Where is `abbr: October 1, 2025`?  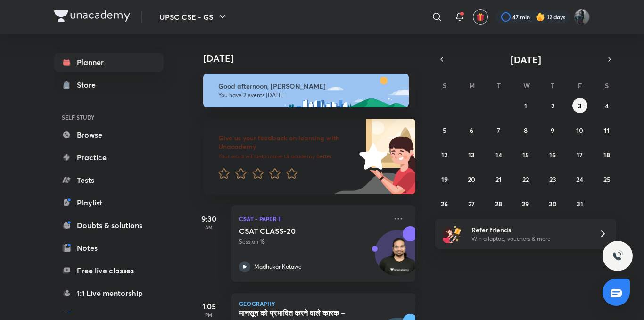
abbr: October 1, 2025 is located at coordinates (525, 106).